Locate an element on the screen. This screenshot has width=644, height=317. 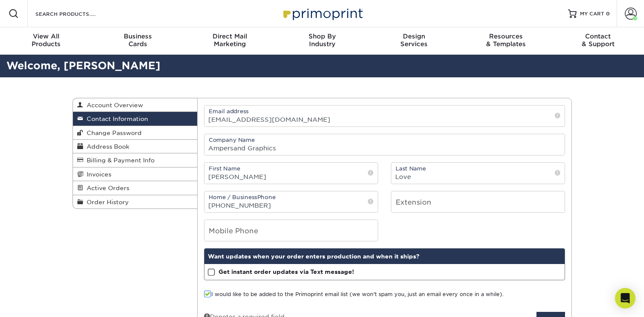
div: & Templates is located at coordinates (506, 40).